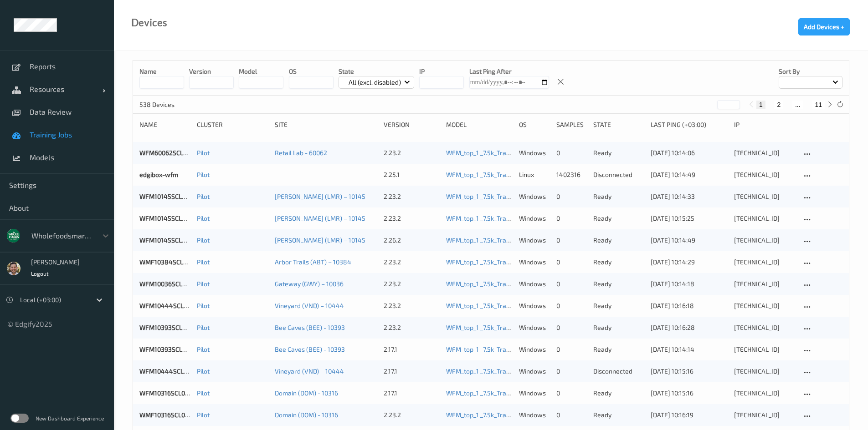  I want to click on a: Gateway (GWY) – 10036, so click(309, 283).